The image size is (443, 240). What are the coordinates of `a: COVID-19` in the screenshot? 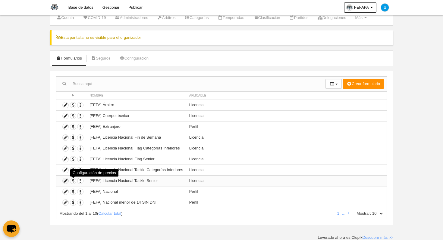 It's located at (94, 18).